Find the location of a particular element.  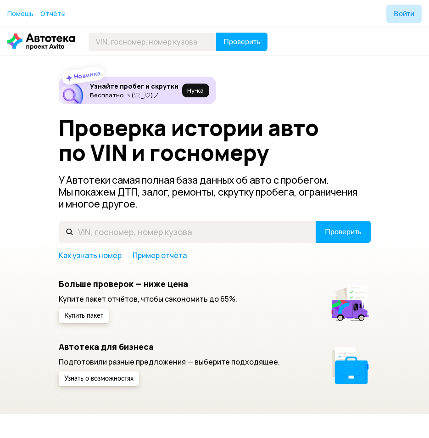

h1: Проверка истории авто по VIN и госномеру is located at coordinates (196, 140).